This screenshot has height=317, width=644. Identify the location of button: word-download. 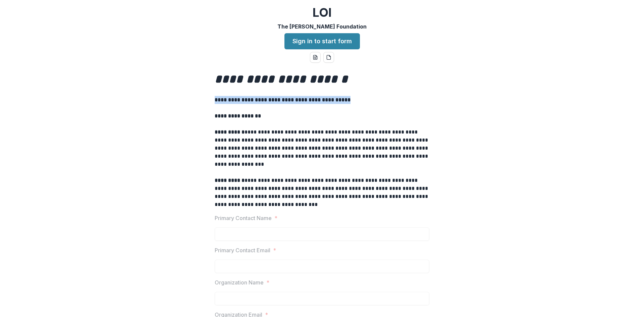
(315, 57).